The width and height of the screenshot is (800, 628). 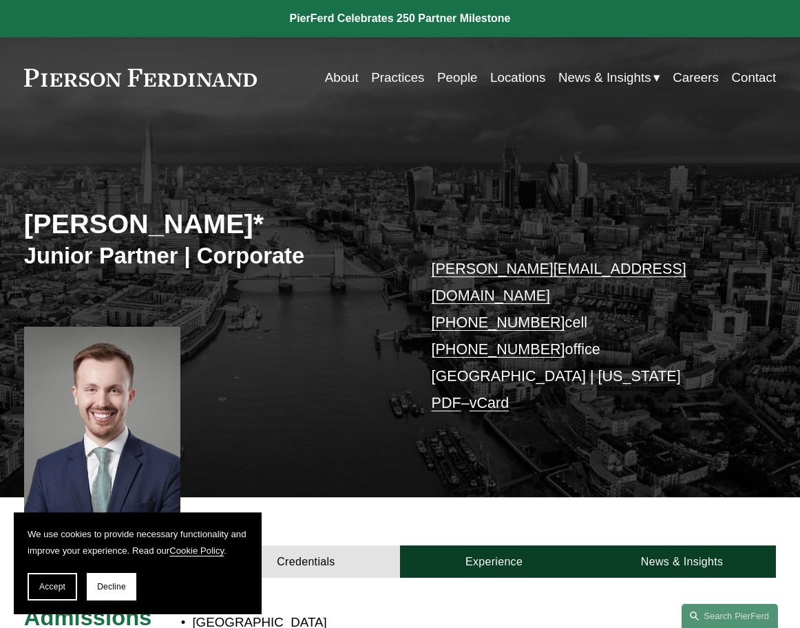 I want to click on a: Careers, so click(x=695, y=78).